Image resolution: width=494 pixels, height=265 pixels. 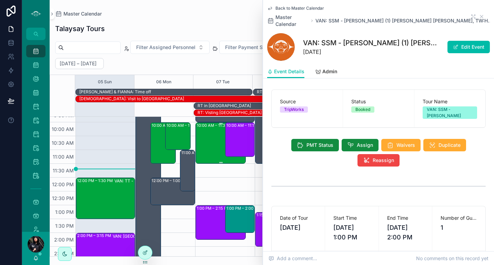 What do you see at coordinates (64, 239) in the screenshot?
I see `span: 2:00 PM` at bounding box center [64, 239].